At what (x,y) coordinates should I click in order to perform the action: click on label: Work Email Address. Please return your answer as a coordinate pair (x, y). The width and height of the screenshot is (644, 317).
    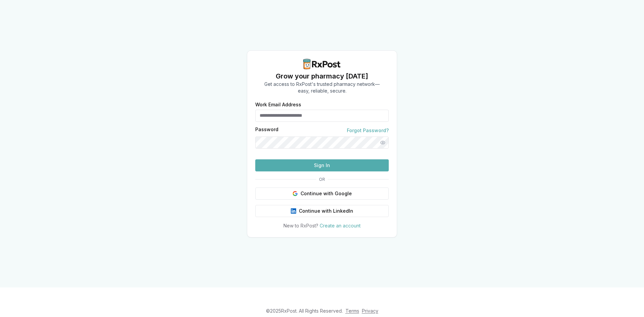
    Looking at the image, I should click on (322, 105).